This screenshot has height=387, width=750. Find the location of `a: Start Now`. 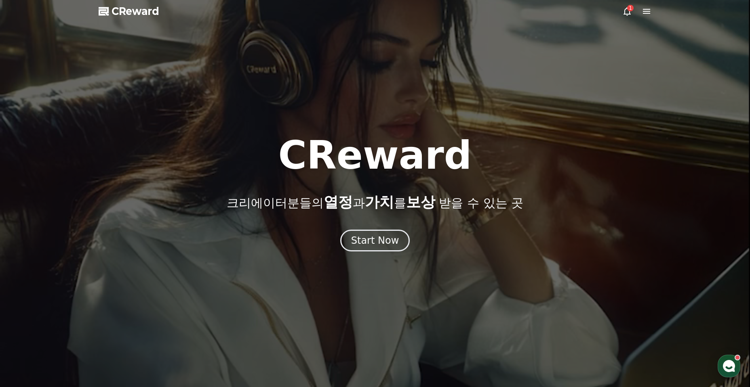

a: Start Now is located at coordinates (375, 242).